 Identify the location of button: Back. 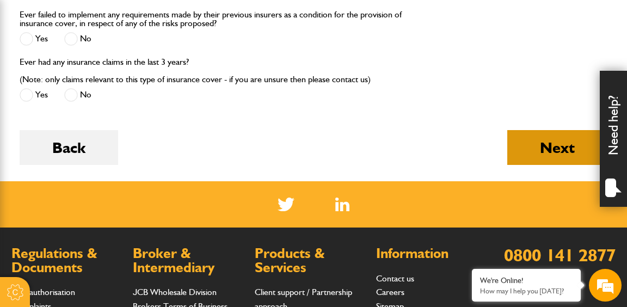
(69, 148).